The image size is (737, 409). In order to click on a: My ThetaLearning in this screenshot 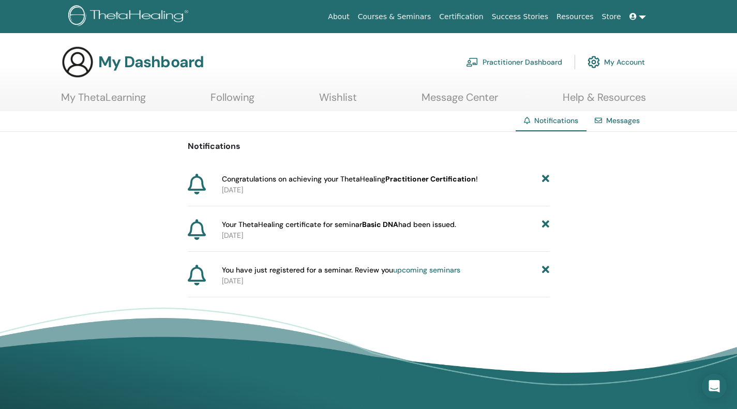, I will do `click(103, 101)`.